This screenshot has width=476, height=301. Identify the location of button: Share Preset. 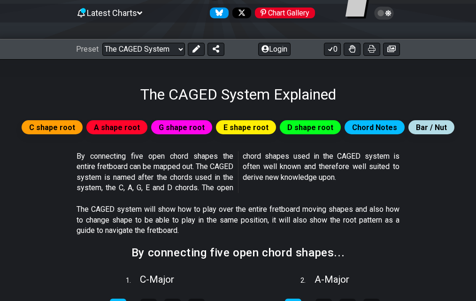
(216, 49).